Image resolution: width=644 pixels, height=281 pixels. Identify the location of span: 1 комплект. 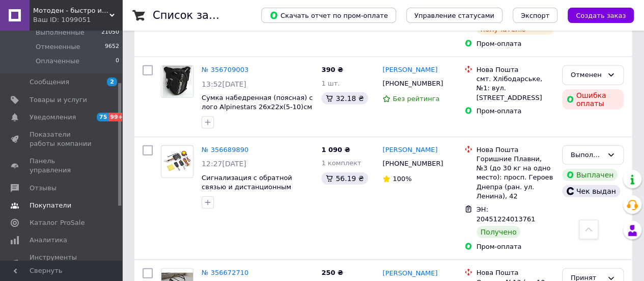
(341, 163).